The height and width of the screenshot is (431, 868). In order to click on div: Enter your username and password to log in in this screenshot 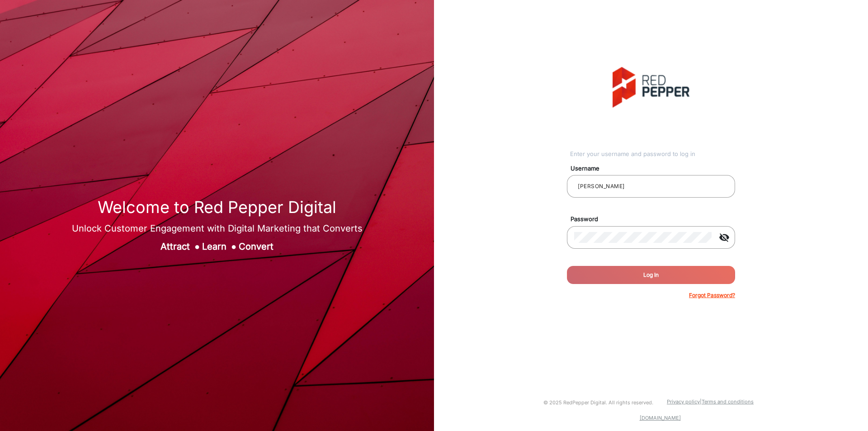, I will do `click(653, 154)`.